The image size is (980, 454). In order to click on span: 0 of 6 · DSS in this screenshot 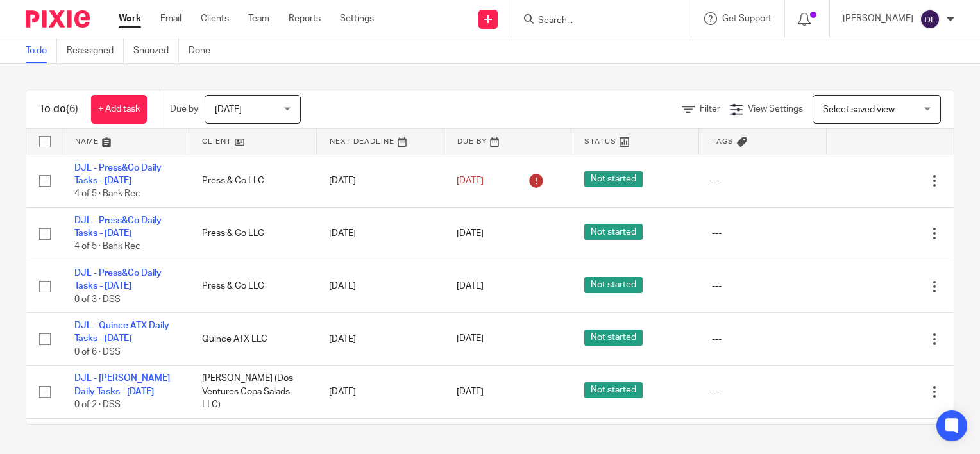, I will do `click(97, 352)`.